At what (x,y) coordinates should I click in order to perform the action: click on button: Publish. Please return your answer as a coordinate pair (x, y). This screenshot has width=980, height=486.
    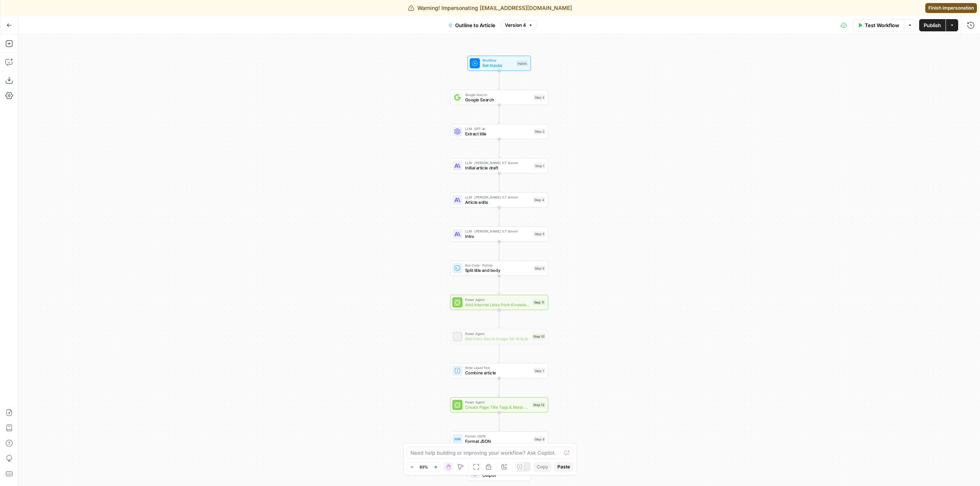
    Looking at the image, I should click on (932, 25).